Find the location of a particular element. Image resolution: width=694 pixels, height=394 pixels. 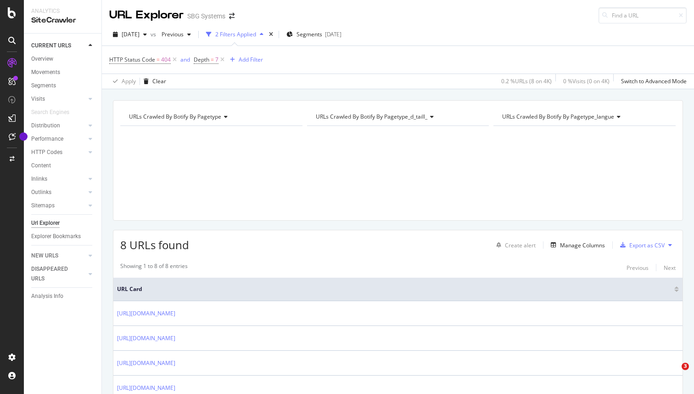

button: Apply is located at coordinates (123, 81).